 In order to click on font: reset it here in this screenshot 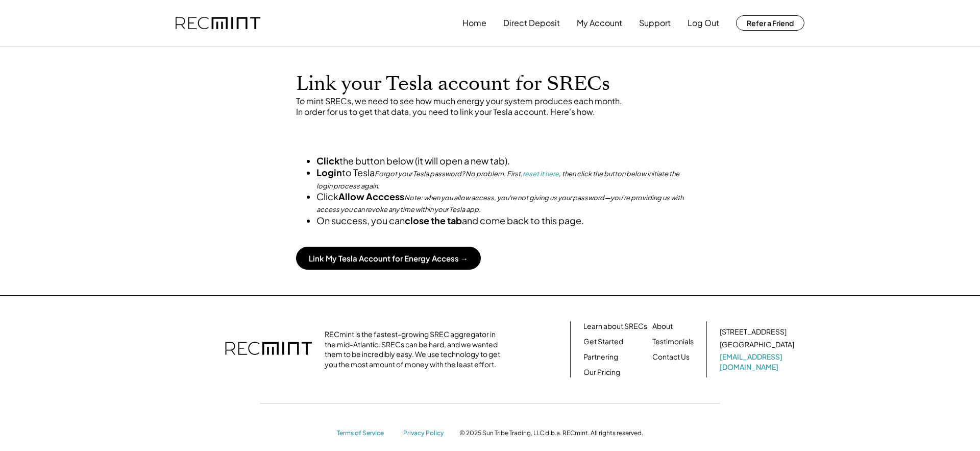, I will do `click(540, 174)`.